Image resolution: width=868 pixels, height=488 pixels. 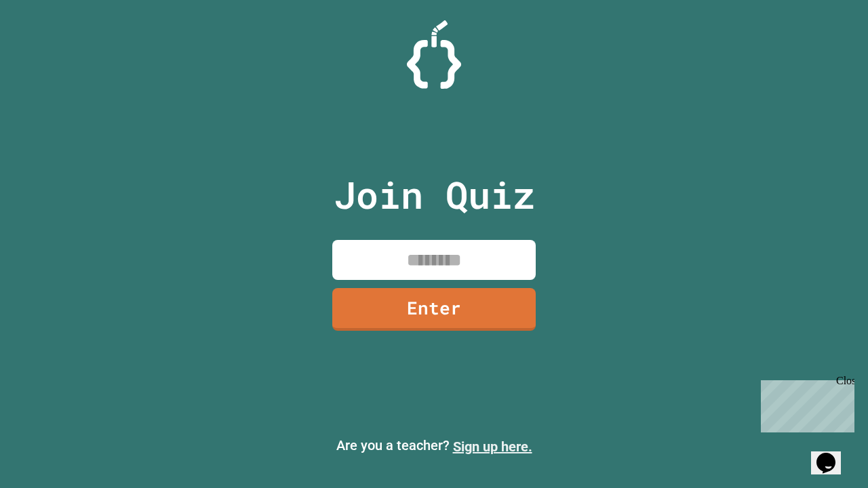 I want to click on a: Enter, so click(x=434, y=309).